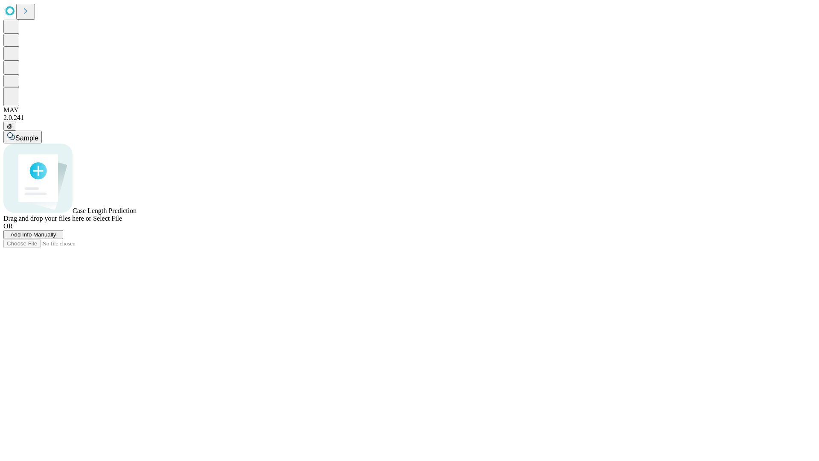  Describe the element at coordinates (33, 234) in the screenshot. I see `span: Add Info Manually` at that location.